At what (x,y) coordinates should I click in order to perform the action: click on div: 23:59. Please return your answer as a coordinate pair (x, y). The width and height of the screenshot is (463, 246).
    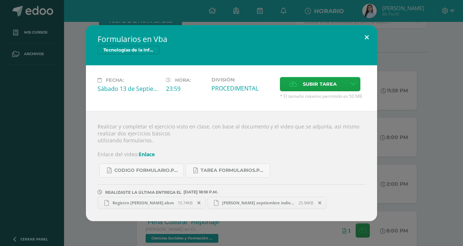
    Looking at the image, I should click on (186, 89).